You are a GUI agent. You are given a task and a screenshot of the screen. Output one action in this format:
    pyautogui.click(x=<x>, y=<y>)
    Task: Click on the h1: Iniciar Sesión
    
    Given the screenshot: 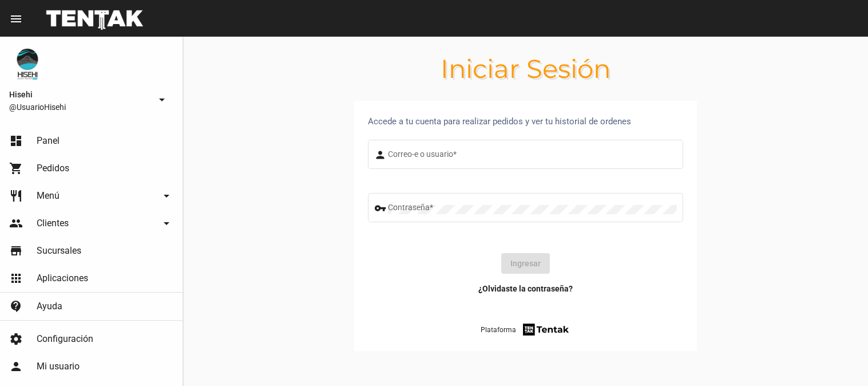 What is the action you would take?
    pyautogui.click(x=525, y=69)
    